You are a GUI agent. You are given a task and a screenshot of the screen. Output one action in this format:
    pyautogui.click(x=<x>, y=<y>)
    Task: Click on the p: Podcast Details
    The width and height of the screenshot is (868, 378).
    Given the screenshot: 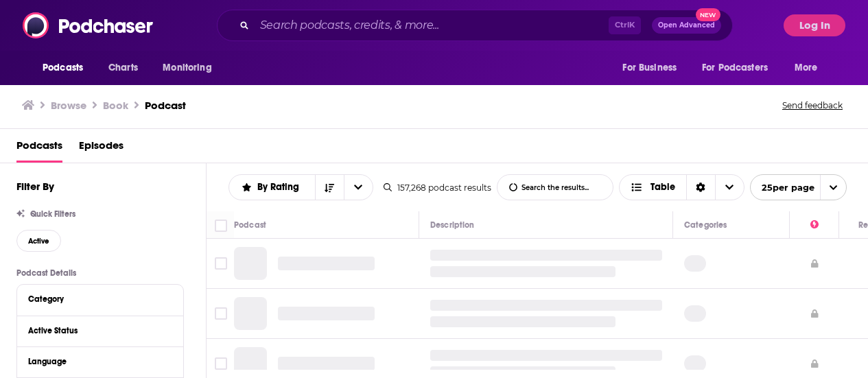 What is the action you would take?
    pyautogui.click(x=101, y=273)
    